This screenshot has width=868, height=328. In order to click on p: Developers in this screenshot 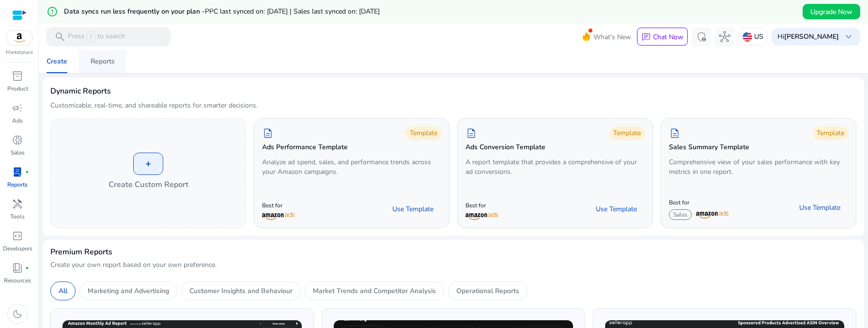, I will do `click(18, 249)`.